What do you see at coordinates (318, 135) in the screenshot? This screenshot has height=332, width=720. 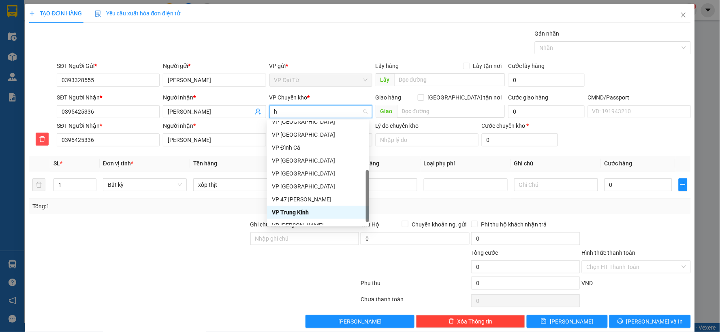 I see `div: VP Định Hóa` at bounding box center [318, 135].